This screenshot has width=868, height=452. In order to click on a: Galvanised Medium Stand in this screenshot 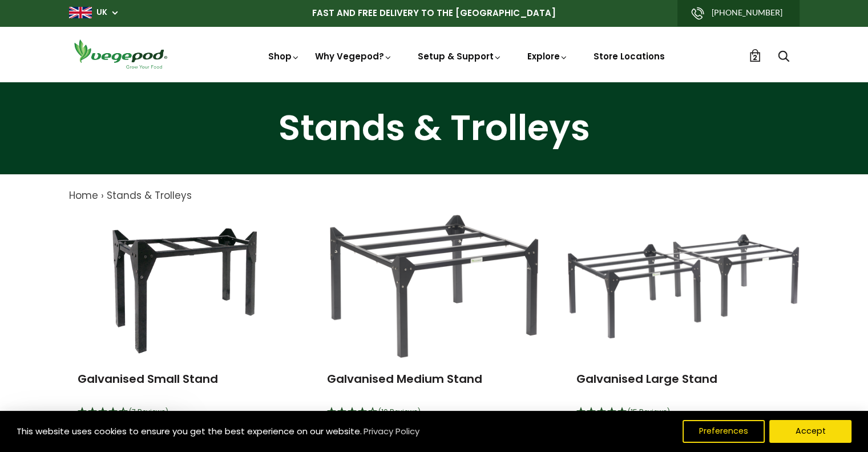, I will do `click(404, 379)`.